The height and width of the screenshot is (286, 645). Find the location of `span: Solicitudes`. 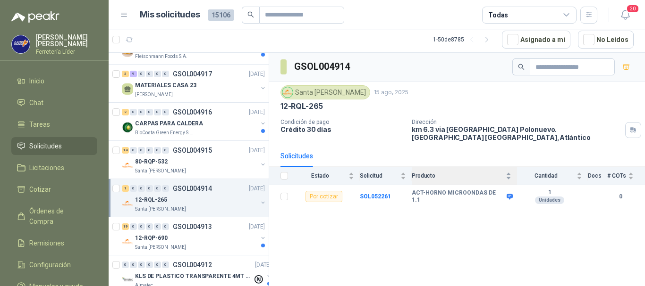

span: Solicitudes is located at coordinates (45, 146).